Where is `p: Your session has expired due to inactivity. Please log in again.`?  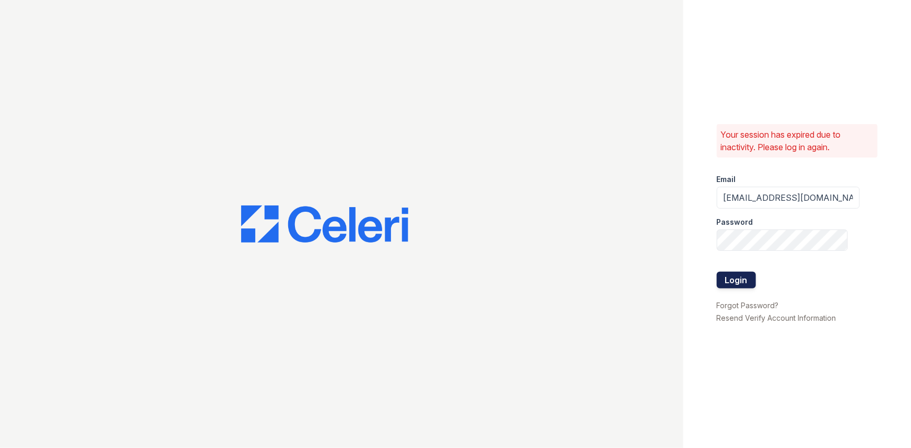 p: Your session has expired due to inactivity. Please log in again. is located at coordinates (797, 141).